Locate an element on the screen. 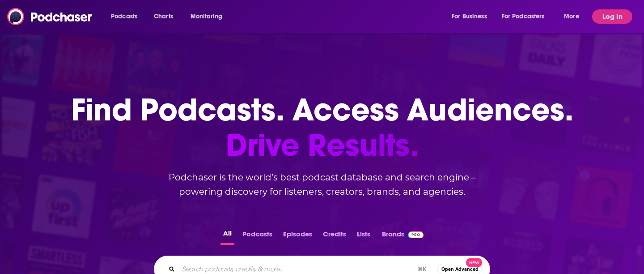 The image size is (644, 274). span: More is located at coordinates (571, 16).